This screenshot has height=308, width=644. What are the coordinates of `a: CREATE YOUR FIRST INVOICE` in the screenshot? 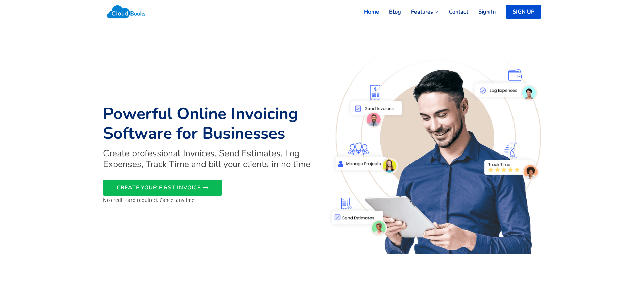 It's located at (162, 188).